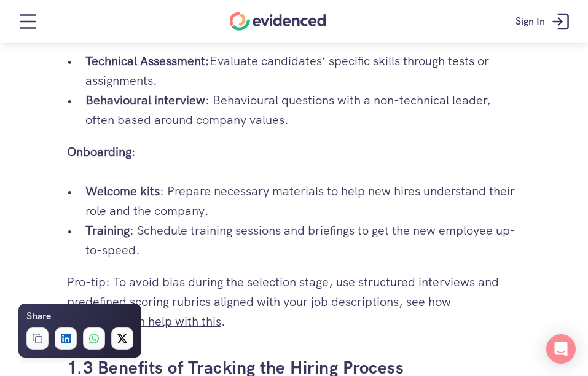  Describe the element at coordinates (530, 21) in the screenshot. I see `p: Sign In` at that location.